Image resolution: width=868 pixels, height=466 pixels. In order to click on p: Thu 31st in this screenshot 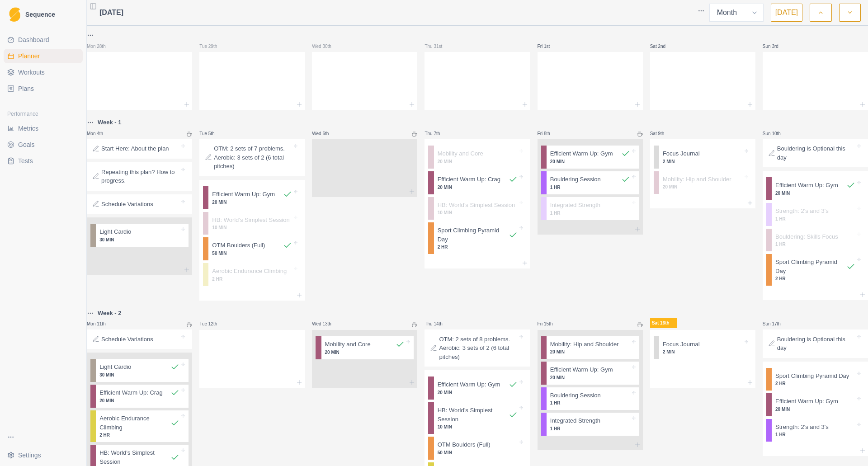, I will do `click(438, 46)`.